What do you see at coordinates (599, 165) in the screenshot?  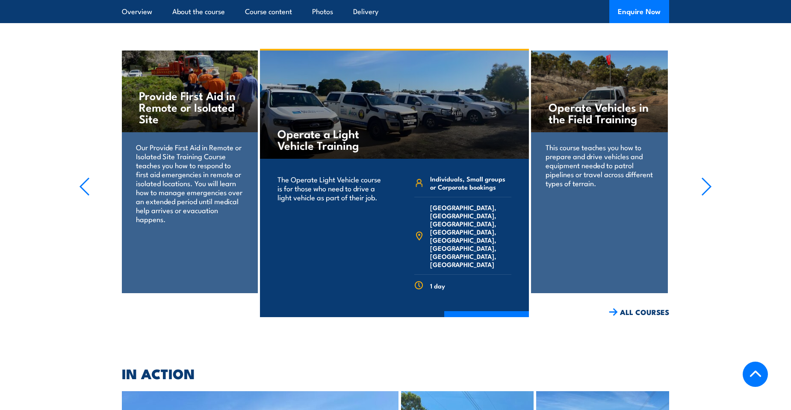 I see `p: This course teaches you how to prepare and drive vehicles and equipment needed to patrol pipeline...` at bounding box center [599, 165].